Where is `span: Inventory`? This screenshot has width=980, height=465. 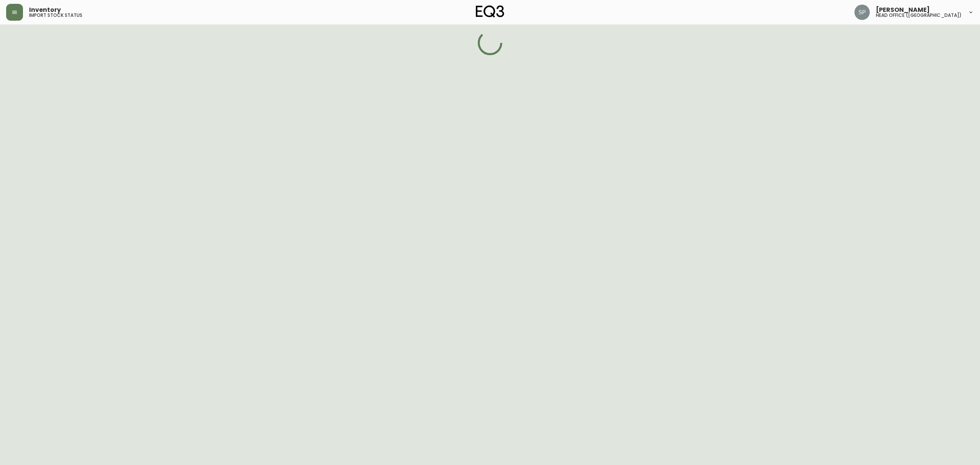 span: Inventory is located at coordinates (45, 10).